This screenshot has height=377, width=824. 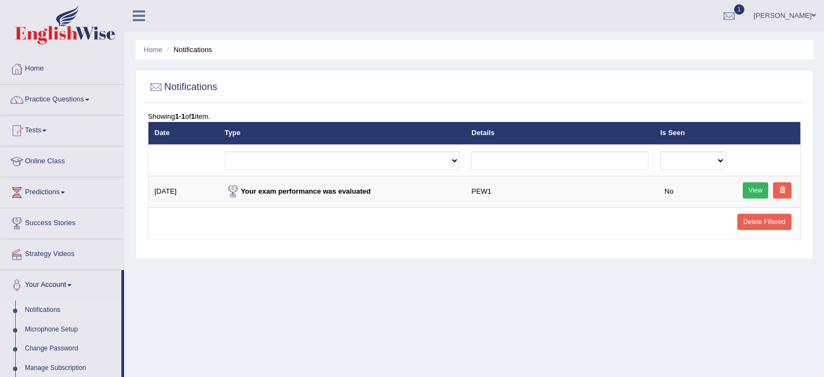 What do you see at coordinates (298, 191) in the screenshot?
I see `strong: Your exam performance was evaluated` at bounding box center [298, 191].